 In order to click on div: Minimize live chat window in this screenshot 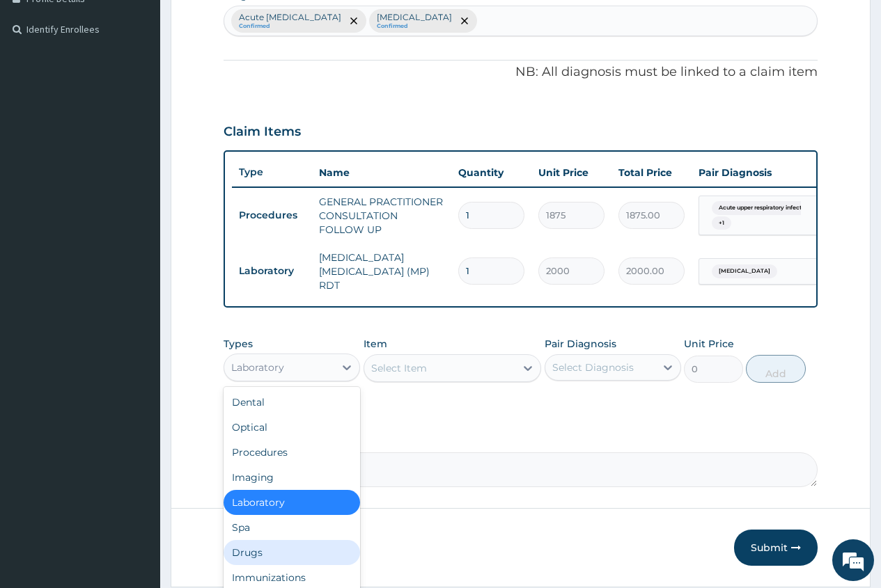, I will do `click(246, 24)`.